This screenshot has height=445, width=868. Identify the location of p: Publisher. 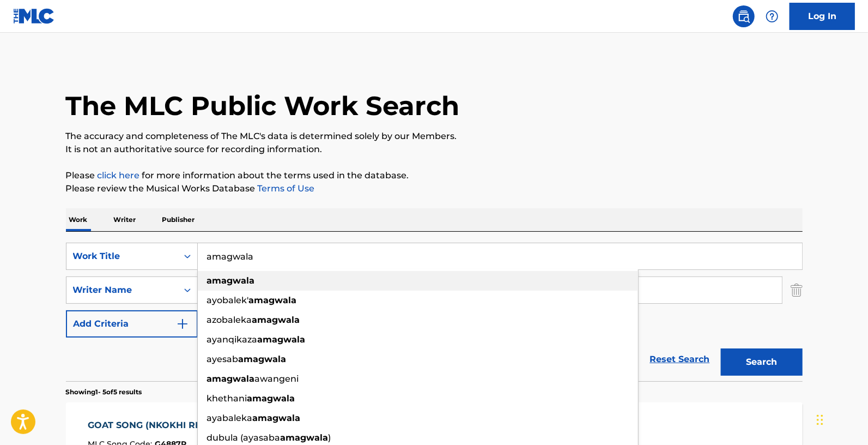
(179, 219).